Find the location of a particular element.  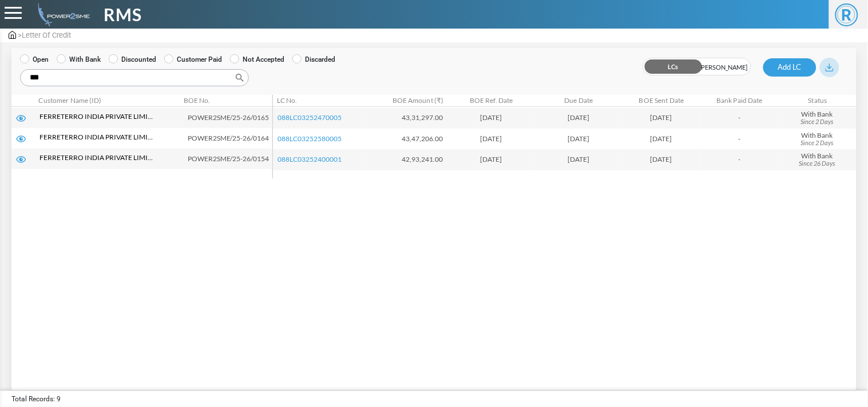

th: : activate to sort column ascending is located at coordinates (23, 100).